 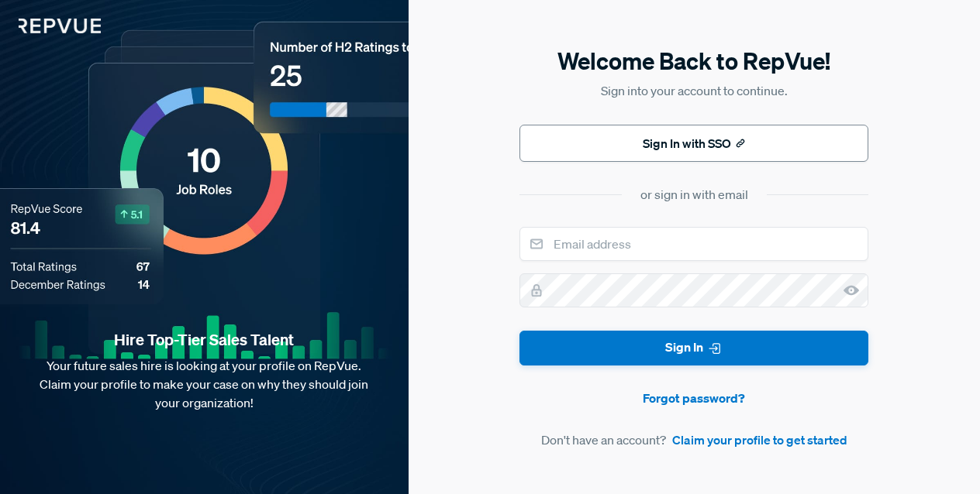 I want to click on button: Sign In, so click(x=694, y=348).